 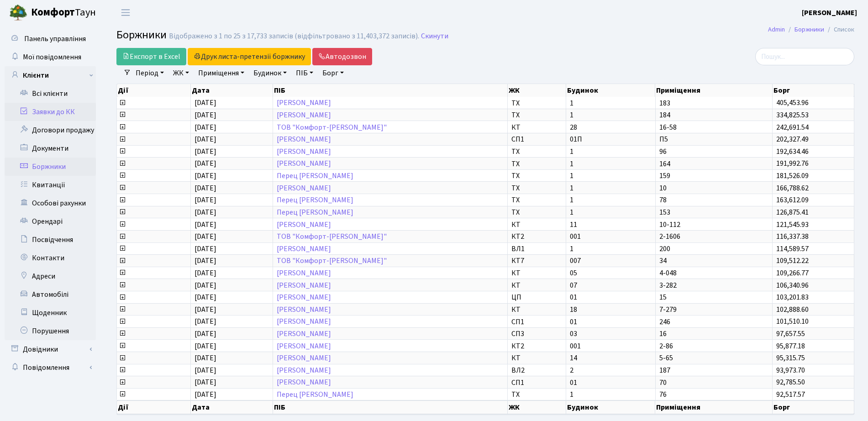 I want to click on a: Орендарі, so click(x=50, y=221).